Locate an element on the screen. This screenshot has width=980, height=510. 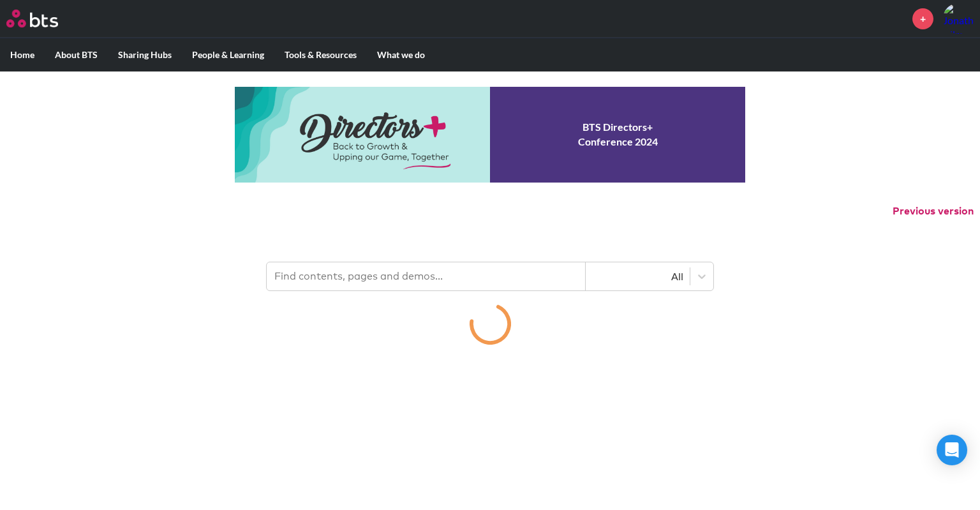
a: Conference 2024 is located at coordinates (490, 135).